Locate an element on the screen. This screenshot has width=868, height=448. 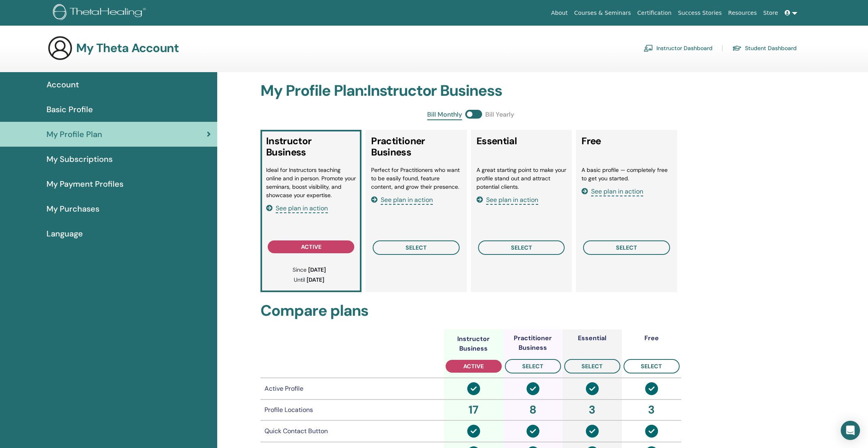
div: Instructor Business is located at coordinates (474, 344).